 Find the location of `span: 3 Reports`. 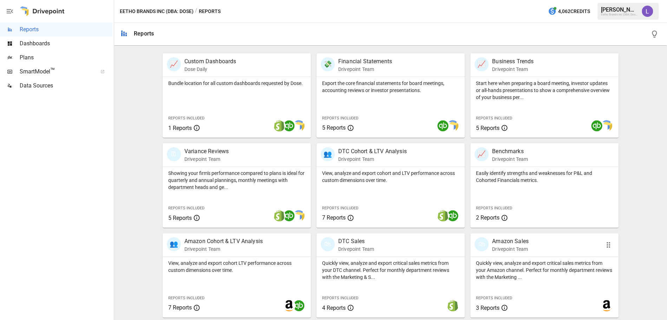

span: 3 Reports is located at coordinates (488, 308).